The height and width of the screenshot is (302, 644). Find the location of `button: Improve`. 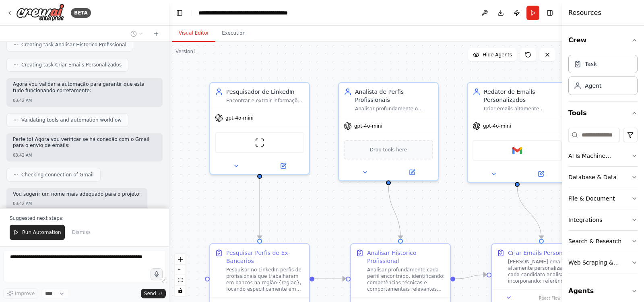

button: Improve is located at coordinates (20, 293).